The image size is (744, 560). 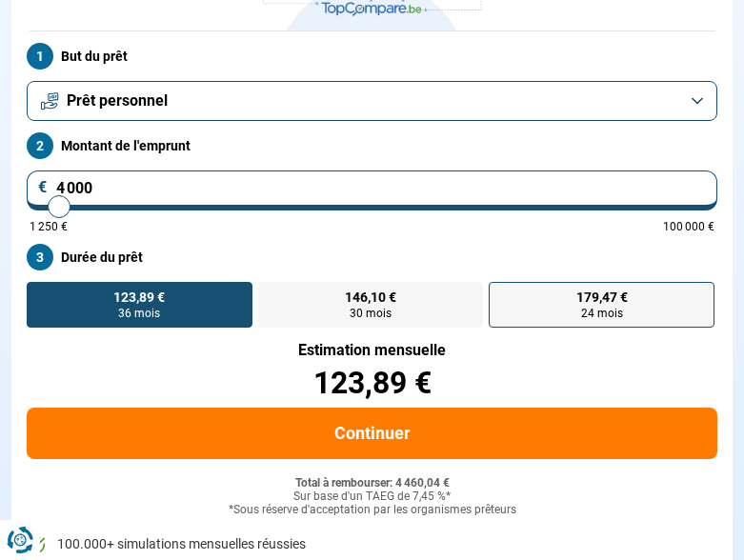 I want to click on label: Montant de l'emprunt, so click(x=371, y=146).